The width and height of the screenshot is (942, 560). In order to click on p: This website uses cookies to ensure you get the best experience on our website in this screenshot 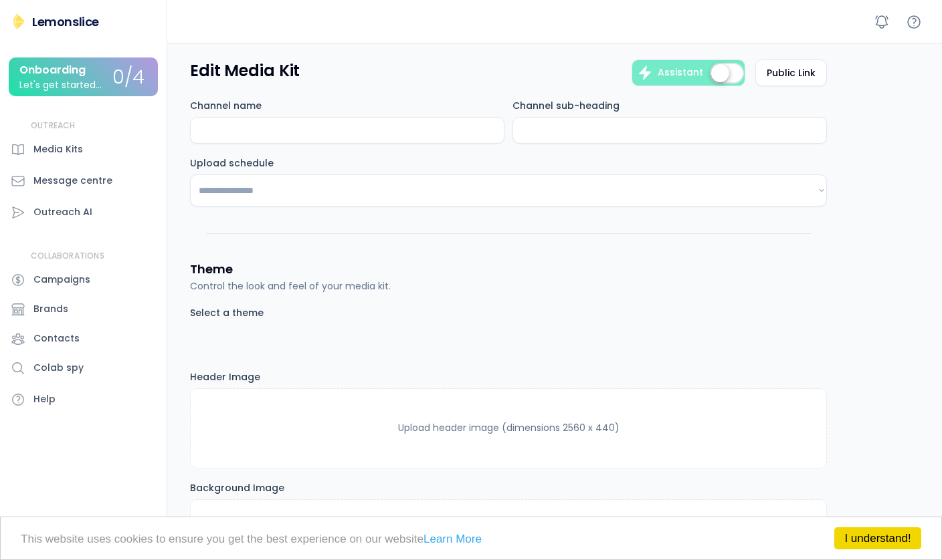, I will do `click(471, 539)`.